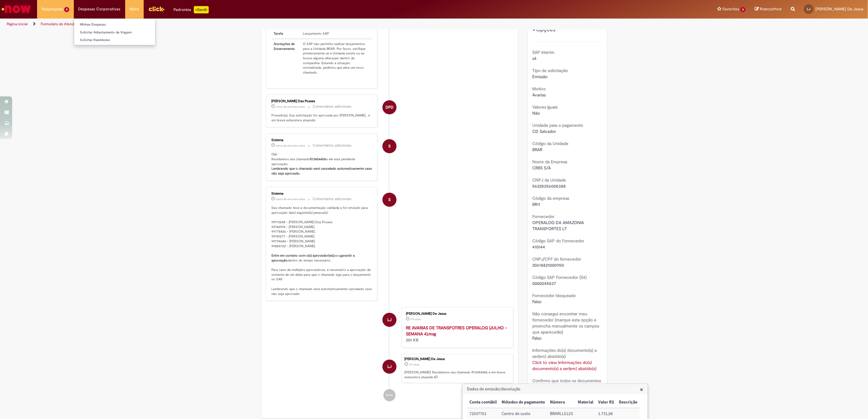  Describe the element at coordinates (290, 24) in the screenshot. I see `ul: Trilhas de página` at that location.